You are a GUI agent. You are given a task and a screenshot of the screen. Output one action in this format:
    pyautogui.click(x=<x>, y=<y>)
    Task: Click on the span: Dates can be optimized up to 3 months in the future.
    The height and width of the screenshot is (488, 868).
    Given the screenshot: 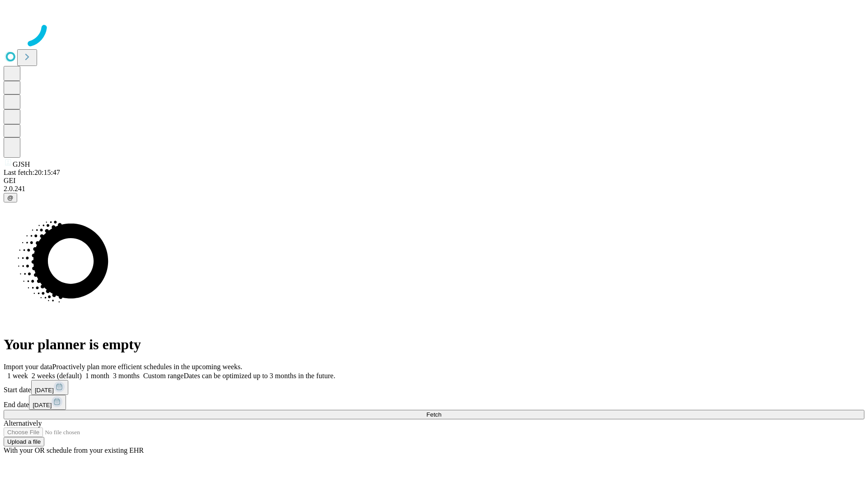 What is the action you would take?
    pyautogui.click(x=259, y=376)
    